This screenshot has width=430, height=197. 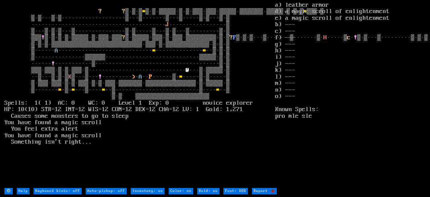 What do you see at coordinates (151, 77) in the screenshot?
I see `font: P` at bounding box center [151, 77].